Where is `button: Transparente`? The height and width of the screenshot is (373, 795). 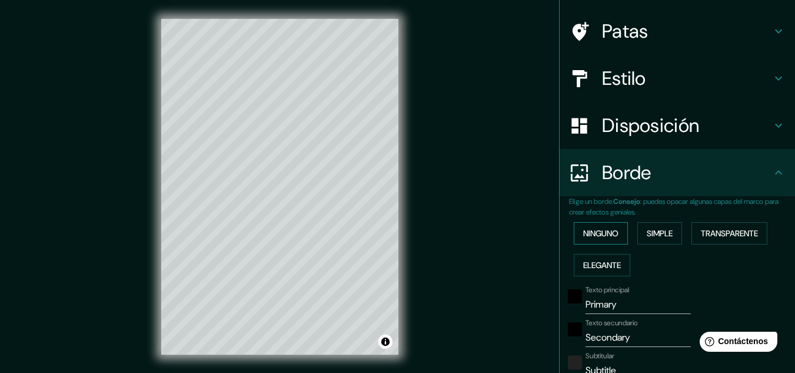
button: Transparente is located at coordinates (729, 233).